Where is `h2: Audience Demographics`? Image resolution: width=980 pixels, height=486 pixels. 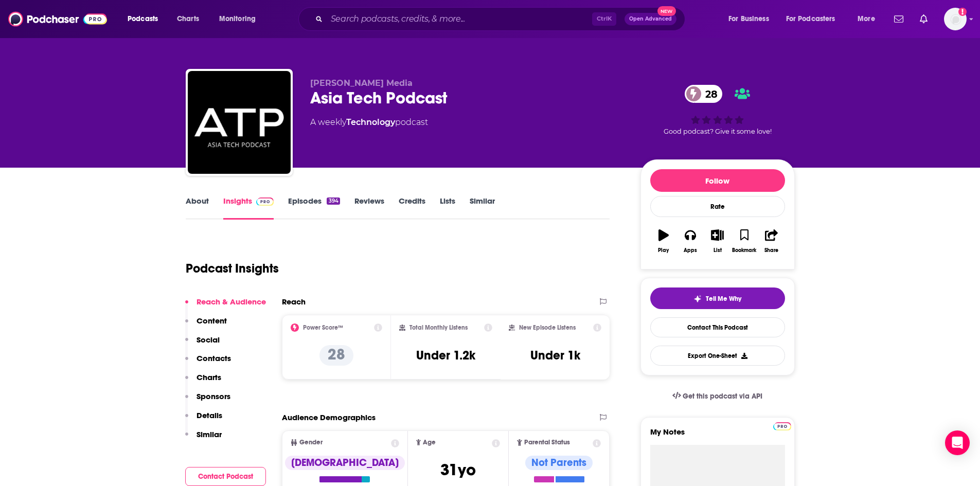 h2: Audience Demographics is located at coordinates (329, 417).